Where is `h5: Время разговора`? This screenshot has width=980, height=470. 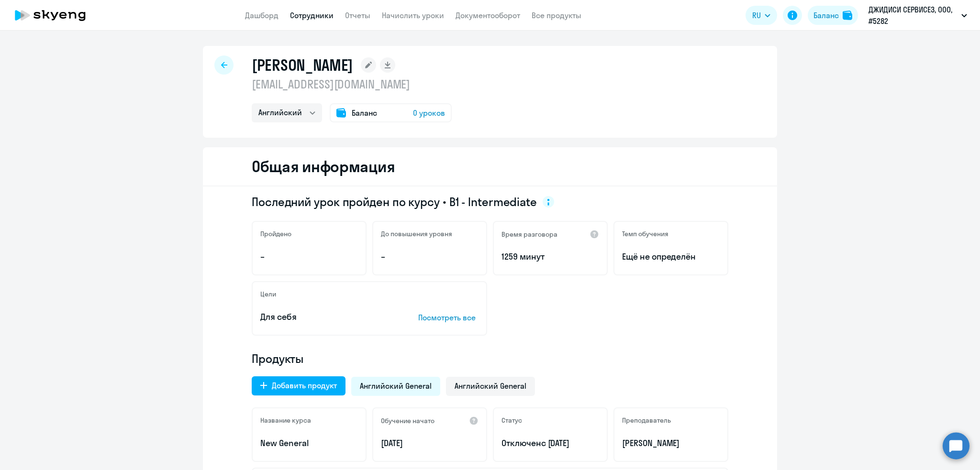 h5: Время разговора is located at coordinates (529, 234).